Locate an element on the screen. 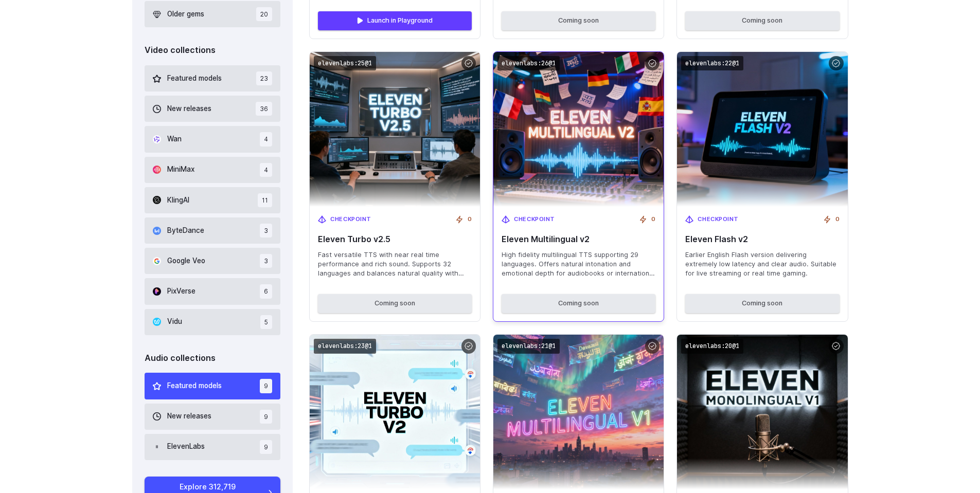  button: New releases 36 is located at coordinates (213, 108).